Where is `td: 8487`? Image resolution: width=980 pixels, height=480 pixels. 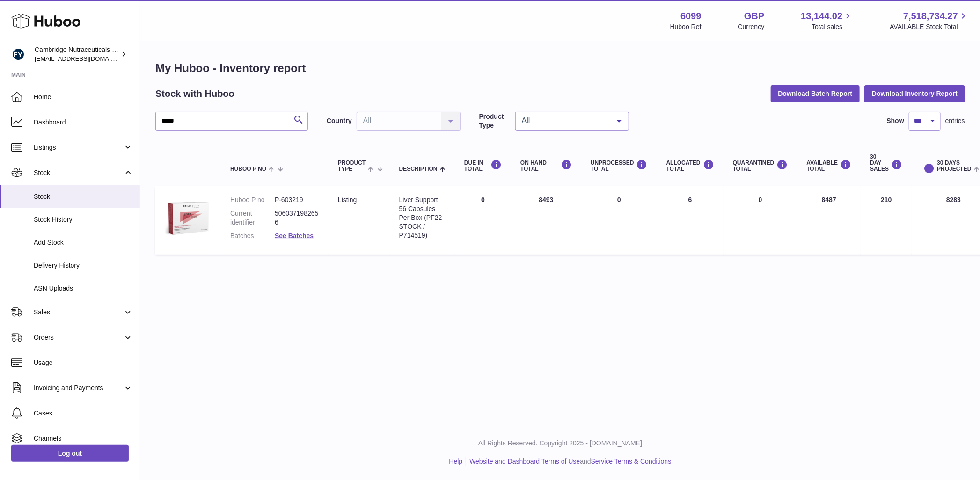
td: 8487 is located at coordinates (829, 220).